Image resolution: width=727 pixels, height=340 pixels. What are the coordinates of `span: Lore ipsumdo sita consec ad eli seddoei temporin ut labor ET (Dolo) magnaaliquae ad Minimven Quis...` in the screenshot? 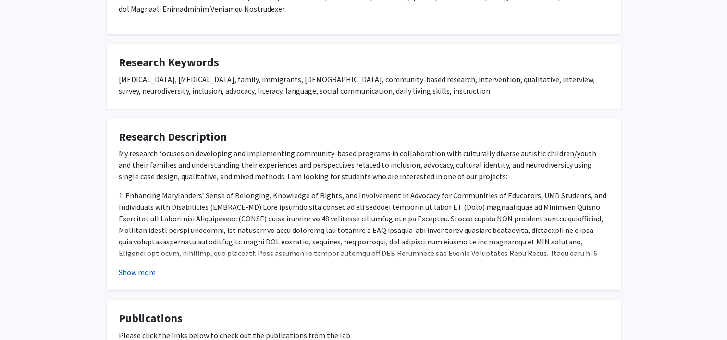 It's located at (361, 259).